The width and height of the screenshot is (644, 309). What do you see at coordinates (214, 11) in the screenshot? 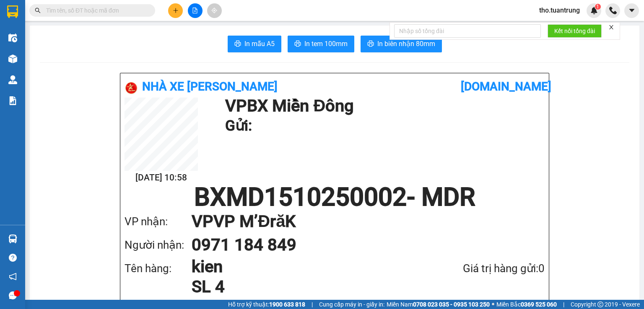
I see `button: aim` at bounding box center [214, 11].